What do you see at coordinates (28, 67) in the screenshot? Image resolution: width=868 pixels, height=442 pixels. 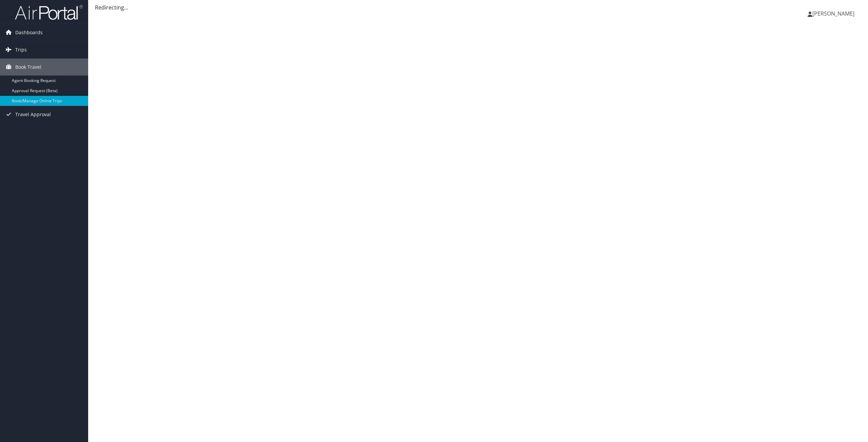 I see `span: Book Travel` at bounding box center [28, 67].